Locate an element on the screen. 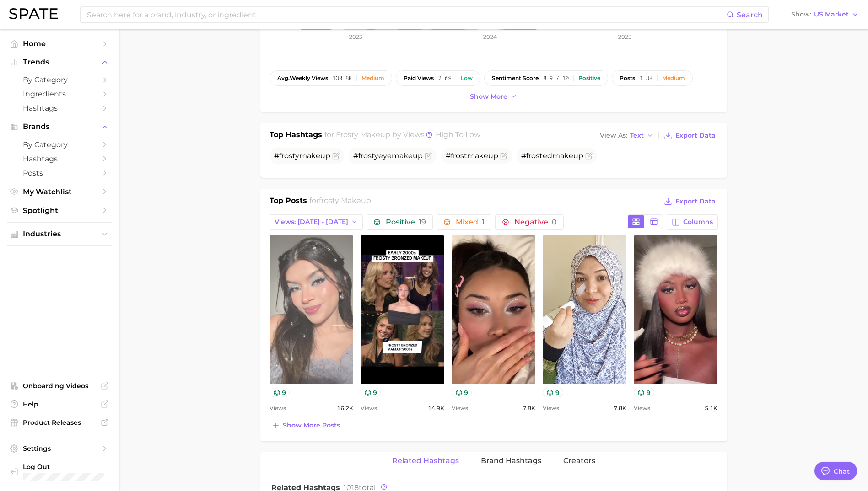 The image size is (868, 491). span: 16.2k is located at coordinates (345, 409).